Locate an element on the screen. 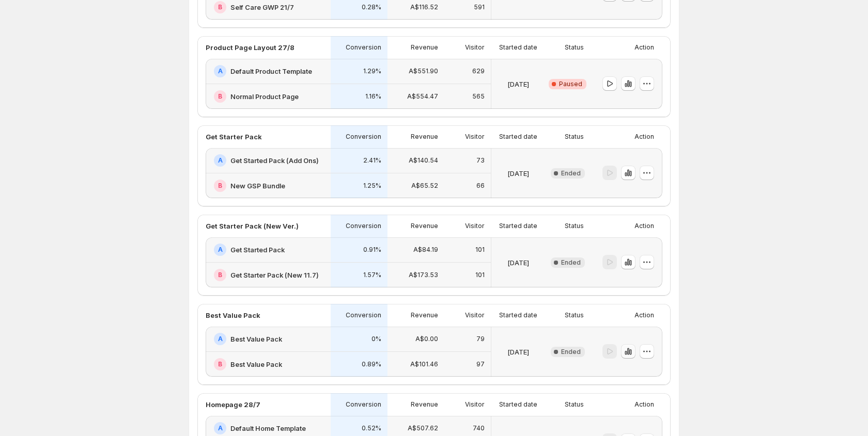 This screenshot has height=436, width=868. p: 0% is located at coordinates (376, 339).